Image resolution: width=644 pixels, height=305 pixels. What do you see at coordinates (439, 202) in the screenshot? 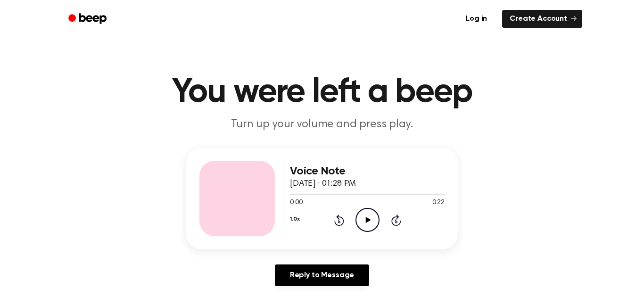
I see `span: 0:22` at bounding box center [439, 202].